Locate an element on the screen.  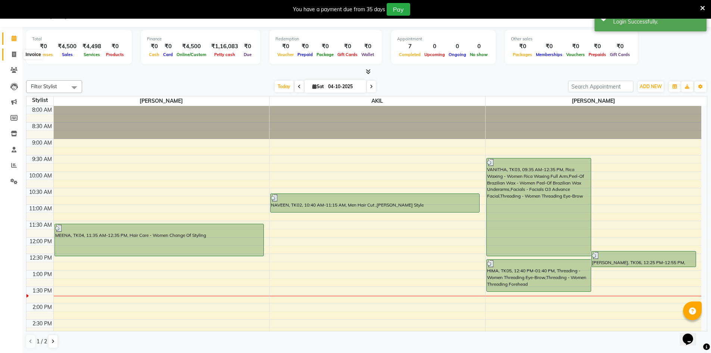
span: Products is located at coordinates (115, 54).